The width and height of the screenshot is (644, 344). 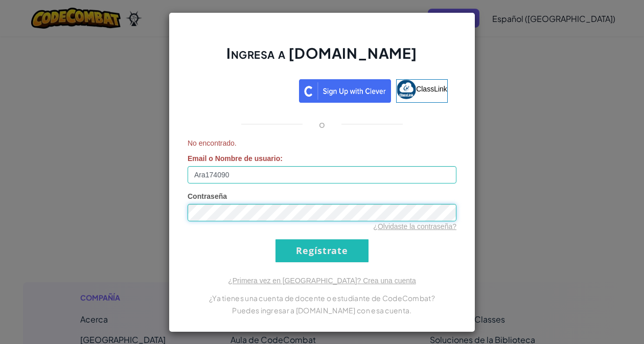 What do you see at coordinates (322, 251) in the screenshot?
I see `input: Regístrate` at bounding box center [322, 251].